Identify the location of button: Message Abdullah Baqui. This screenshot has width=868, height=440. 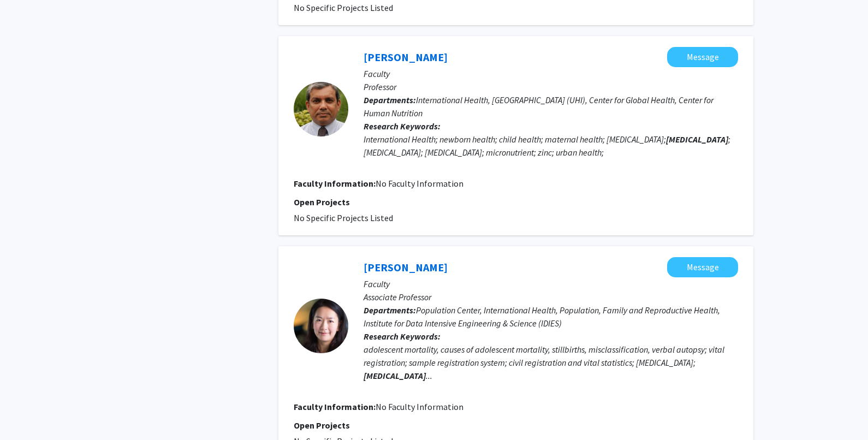
(702, 56).